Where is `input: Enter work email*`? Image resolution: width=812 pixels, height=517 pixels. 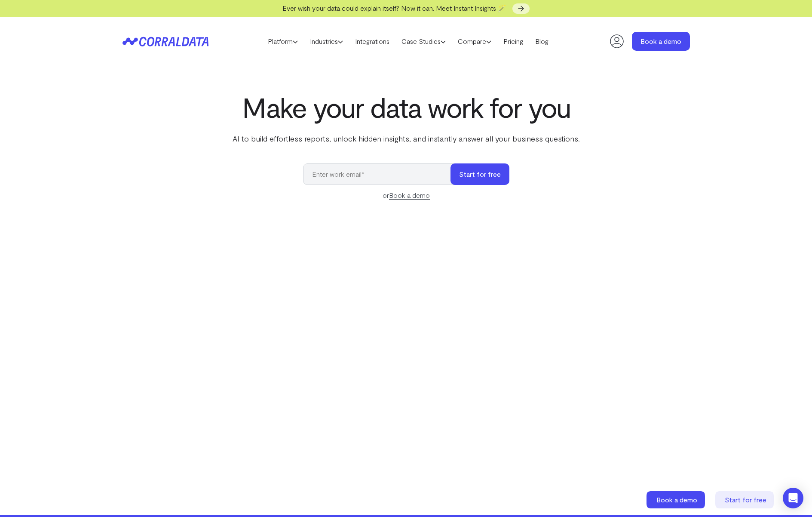 input: Enter work email* is located at coordinates (381, 174).